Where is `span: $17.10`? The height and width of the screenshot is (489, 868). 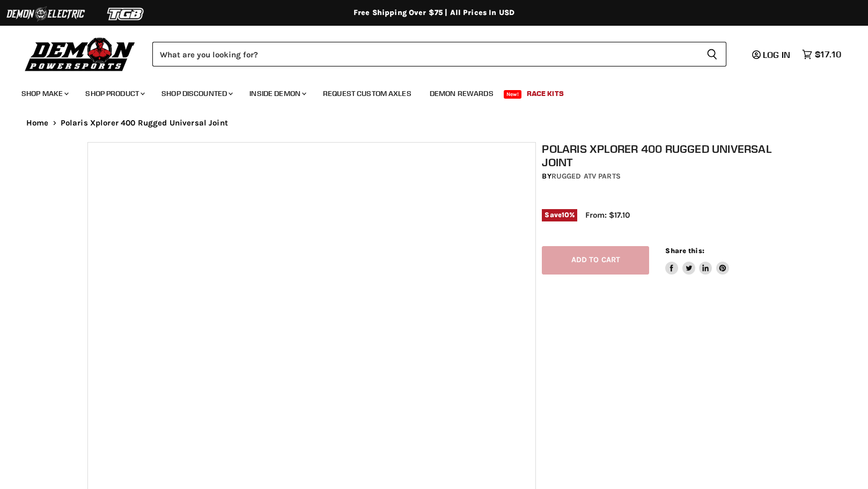
span: $17.10 is located at coordinates (827, 54).